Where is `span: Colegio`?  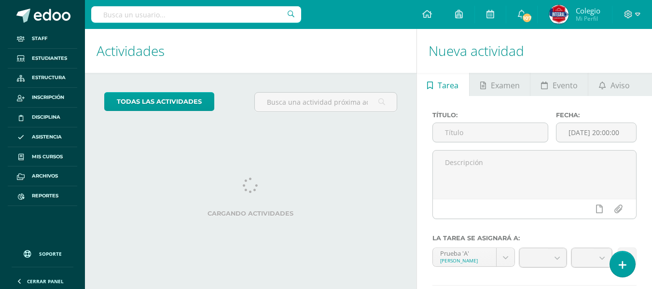 span: Colegio is located at coordinates (588, 11).